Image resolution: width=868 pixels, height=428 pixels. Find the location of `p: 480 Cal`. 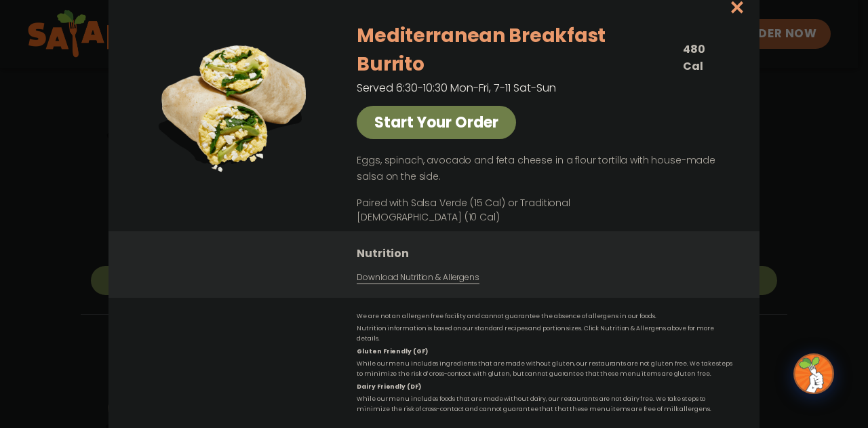

p: 480 Cal is located at coordinates (704, 58).